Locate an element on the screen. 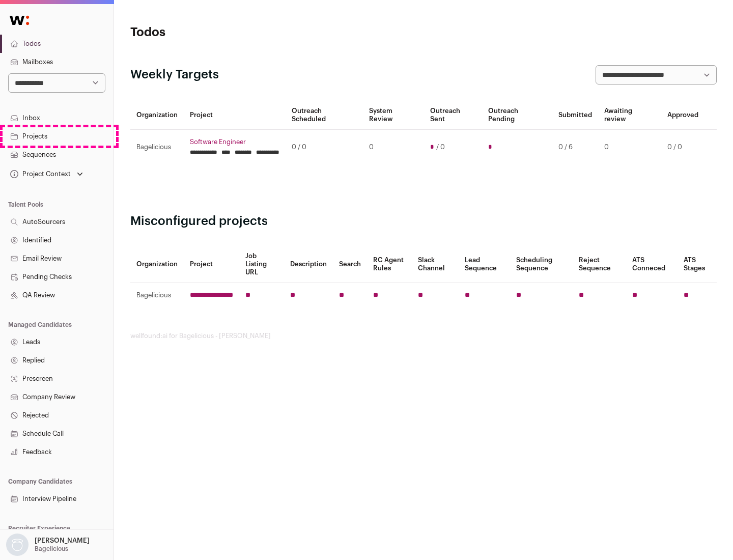 The height and width of the screenshot is (560, 733). a: Software Engineer is located at coordinates (234, 142).